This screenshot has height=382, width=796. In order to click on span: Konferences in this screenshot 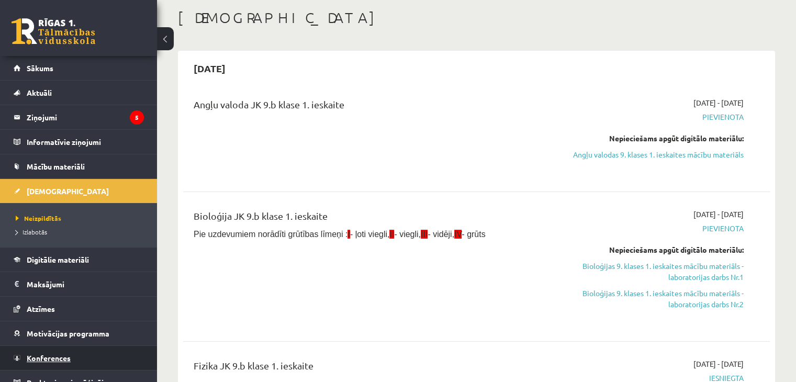, I will do `click(49, 358)`.